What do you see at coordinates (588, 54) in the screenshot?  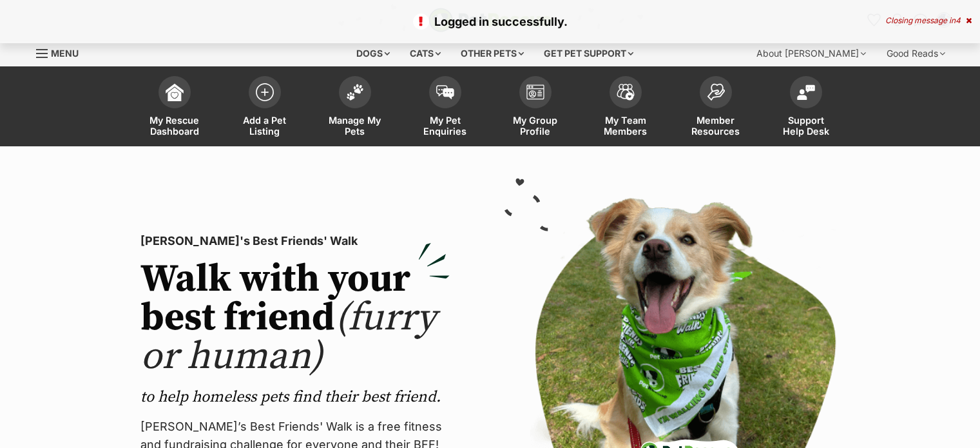 I see `div: Get pet support` at bounding box center [588, 54].